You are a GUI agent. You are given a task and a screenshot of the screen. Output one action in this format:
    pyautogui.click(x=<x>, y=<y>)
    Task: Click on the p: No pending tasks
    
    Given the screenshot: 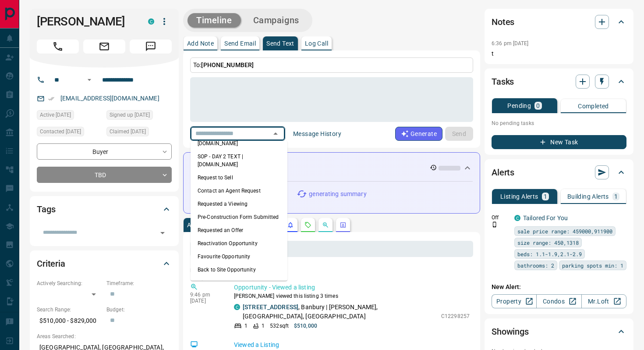 What is the action you would take?
    pyautogui.click(x=559, y=123)
    